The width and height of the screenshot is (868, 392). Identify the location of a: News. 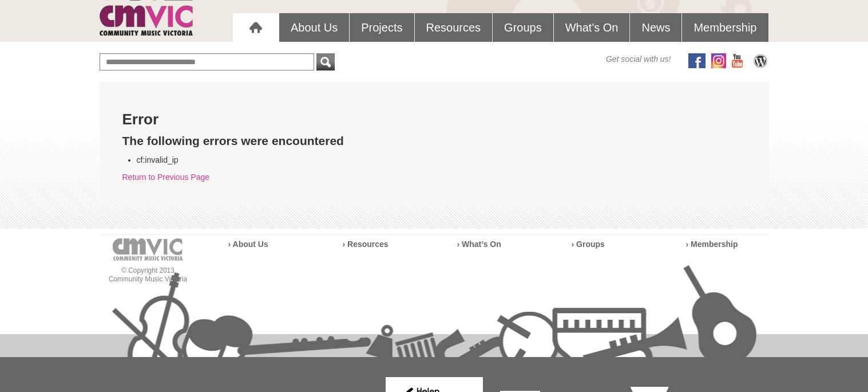
(656, 28).